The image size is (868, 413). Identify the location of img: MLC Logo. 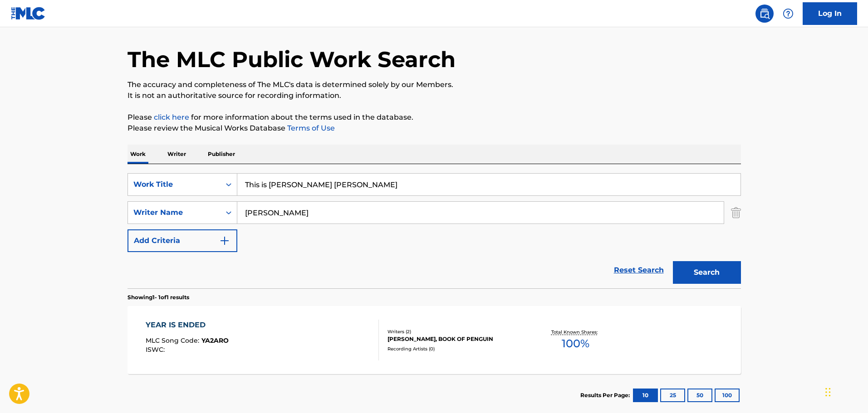
(28, 13).